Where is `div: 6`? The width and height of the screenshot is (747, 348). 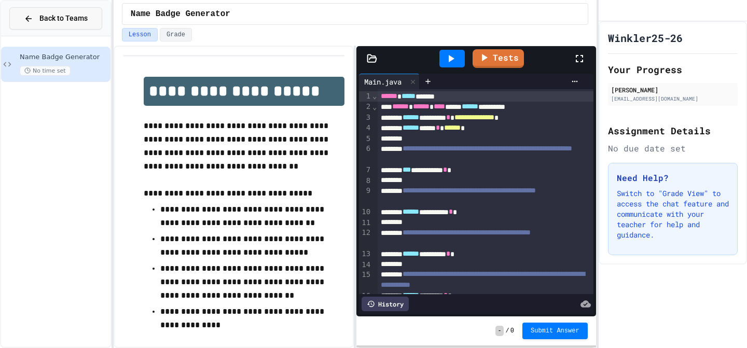
div: 6 is located at coordinates (365, 154).